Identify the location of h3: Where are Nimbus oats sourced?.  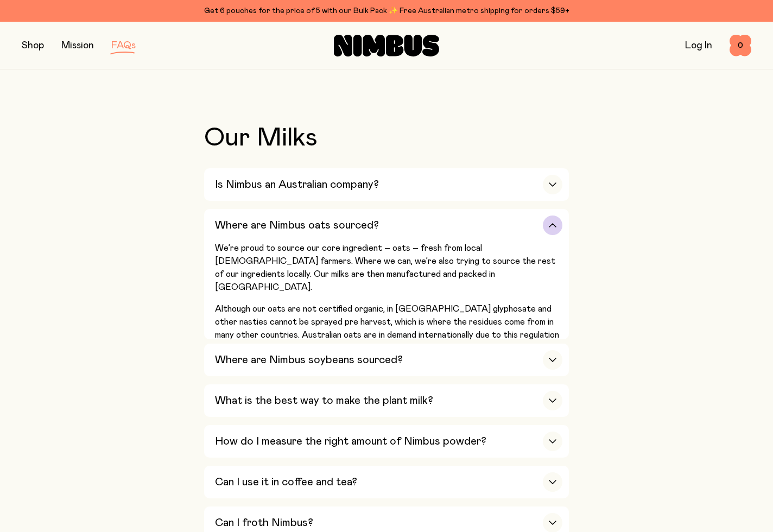
(297, 225).